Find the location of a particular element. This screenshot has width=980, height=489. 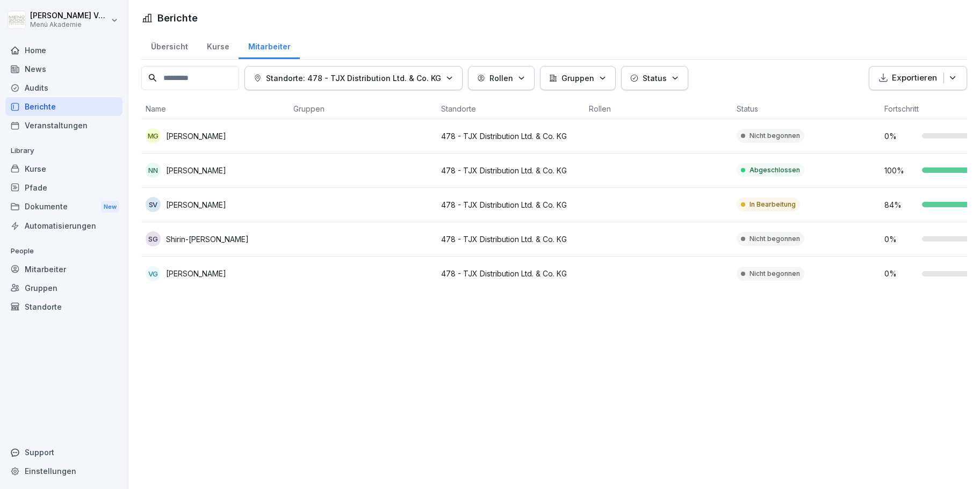

div: New is located at coordinates (110, 207).